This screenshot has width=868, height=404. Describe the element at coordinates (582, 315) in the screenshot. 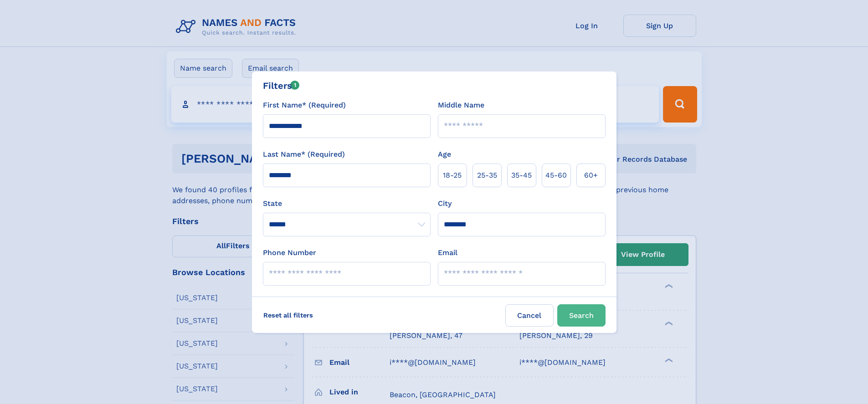

I see `button: Search` at that location.